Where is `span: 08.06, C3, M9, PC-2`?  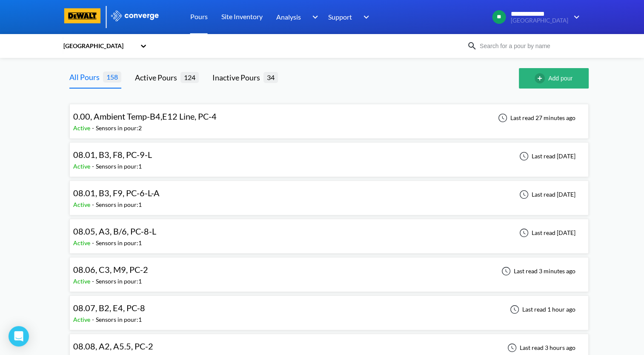 span: 08.06, C3, M9, PC-2 is located at coordinates (111, 270).